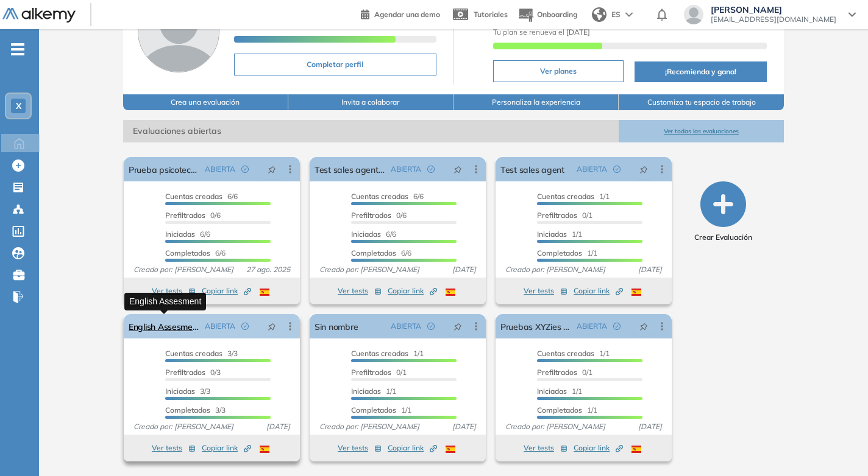  What do you see at coordinates (557, 14) in the screenshot?
I see `span: Onboarding` at bounding box center [557, 14].